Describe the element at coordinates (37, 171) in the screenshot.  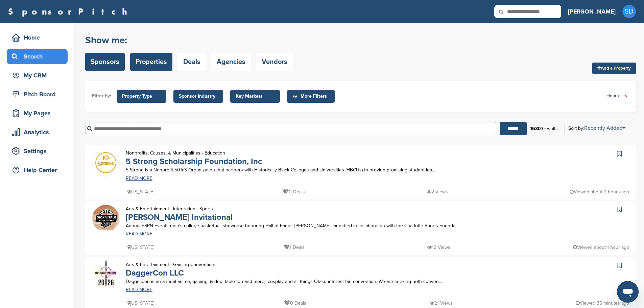
I see `a: Help Center` at that location.